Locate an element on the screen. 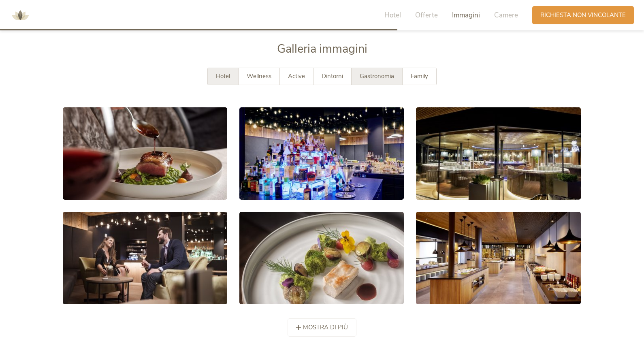 Image resolution: width=644 pixels, height=350 pixels. img: AMONTI & LUNARIS Wellnessresort is located at coordinates (20, 16).